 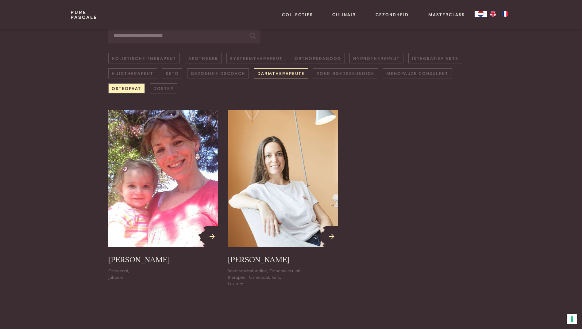 What do you see at coordinates (163, 277) in the screenshot?
I see `div: Jabbeke` at bounding box center [163, 277].